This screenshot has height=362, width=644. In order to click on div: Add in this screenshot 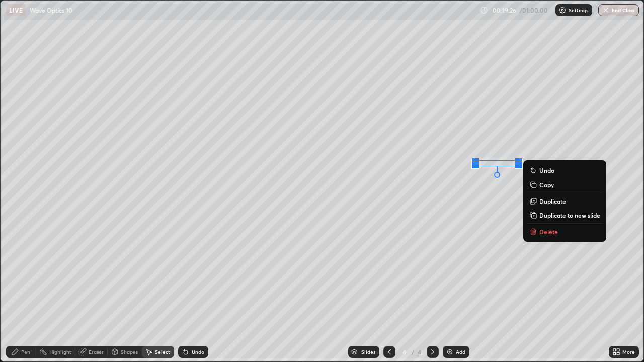, I will do `click(460, 352)`.